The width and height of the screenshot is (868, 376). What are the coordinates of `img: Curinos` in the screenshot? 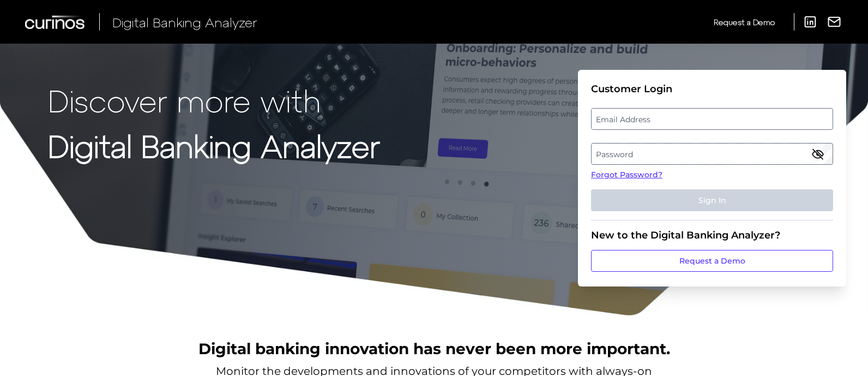 It's located at (56, 22).